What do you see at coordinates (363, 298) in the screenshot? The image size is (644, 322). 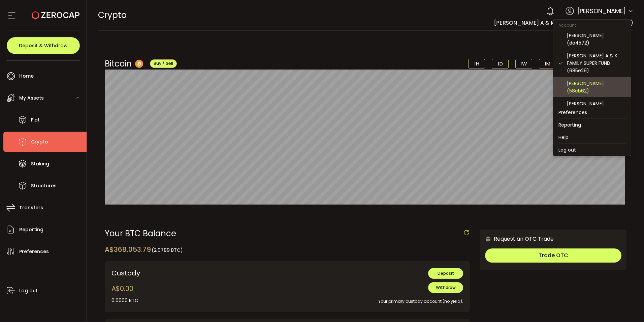 I see `div: Your primary custody account (no yield).` at bounding box center [363, 298].